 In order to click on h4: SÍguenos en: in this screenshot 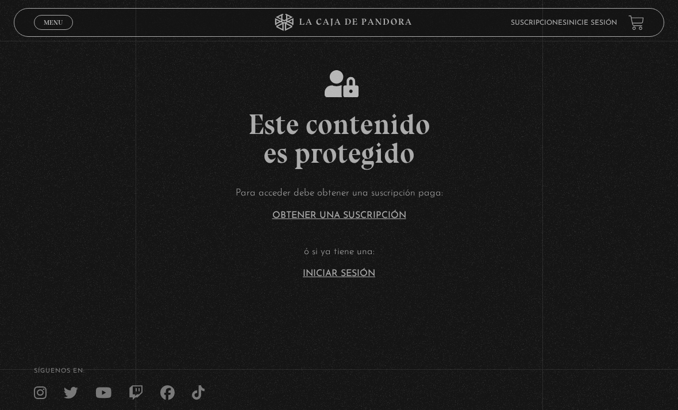, I will do `click(339, 371)`.